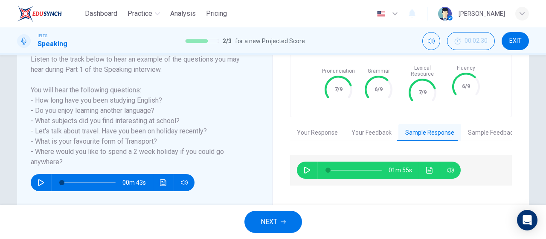 The image size is (546, 239). I want to click on button: EXIT, so click(515, 41).